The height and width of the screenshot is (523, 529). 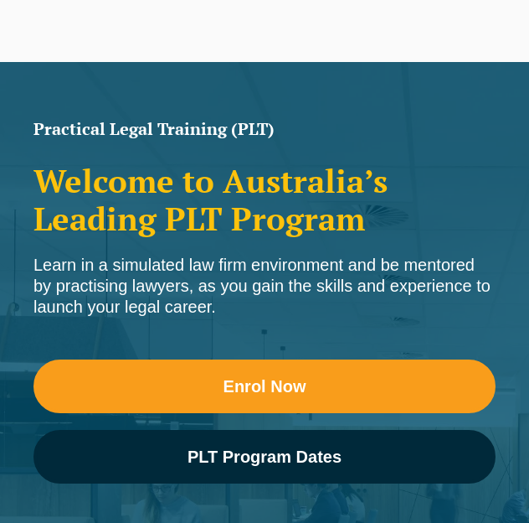 What do you see at coordinates (265, 456) in the screenshot?
I see `span: PLT Program Dates` at bounding box center [265, 456].